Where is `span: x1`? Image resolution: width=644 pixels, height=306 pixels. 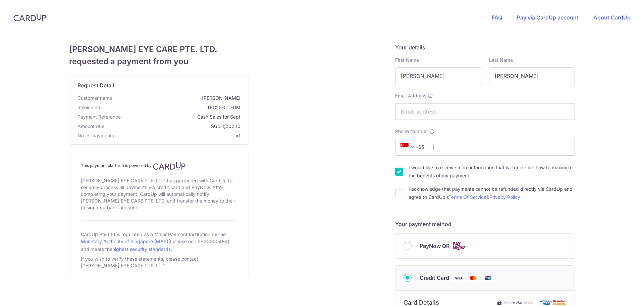
span: x1 is located at coordinates (238, 136).